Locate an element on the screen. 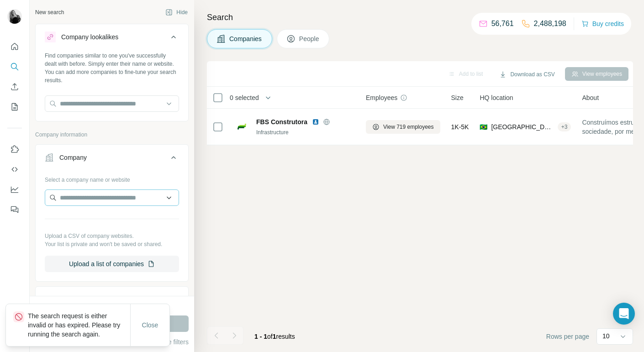  button: Use Surfe API is located at coordinates (15, 169).